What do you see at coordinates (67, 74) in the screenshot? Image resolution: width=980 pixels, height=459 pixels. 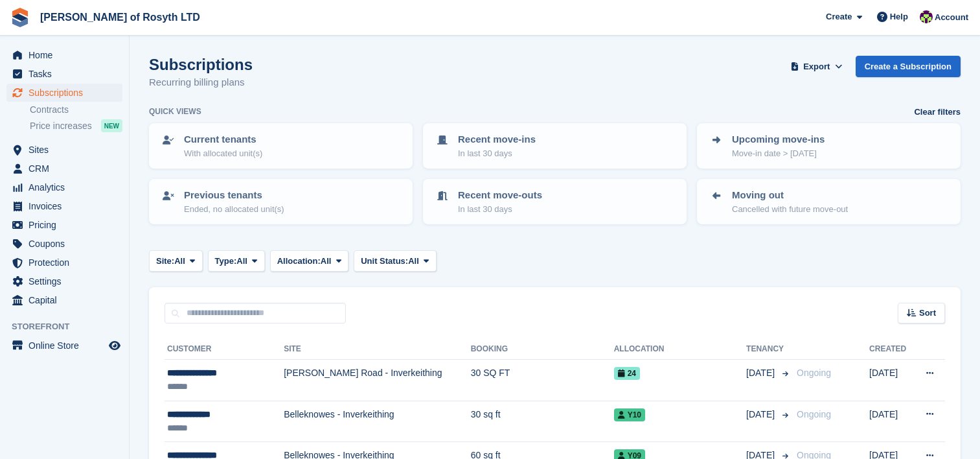 I see `span: Tasks` at bounding box center [67, 74].